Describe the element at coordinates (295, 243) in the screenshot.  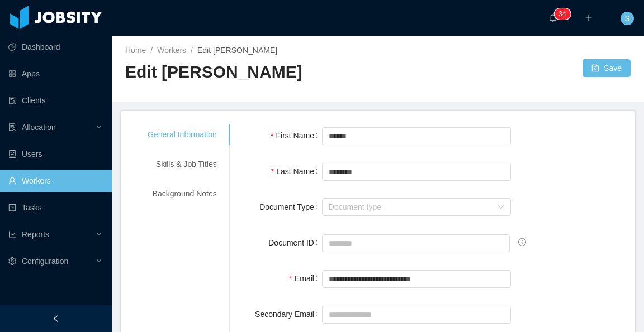
I see `label: Document ID` at that location.